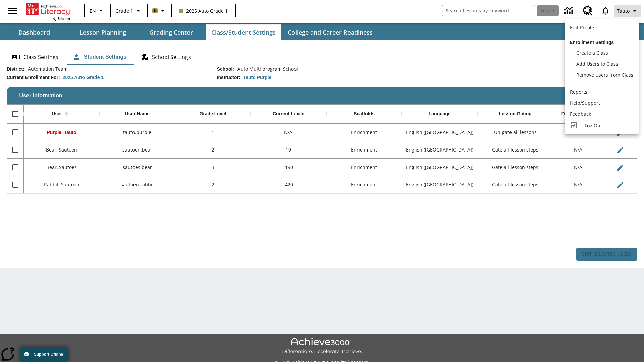  Describe the element at coordinates (592, 53) in the screenshot. I see `span: Create a Class` at that location.